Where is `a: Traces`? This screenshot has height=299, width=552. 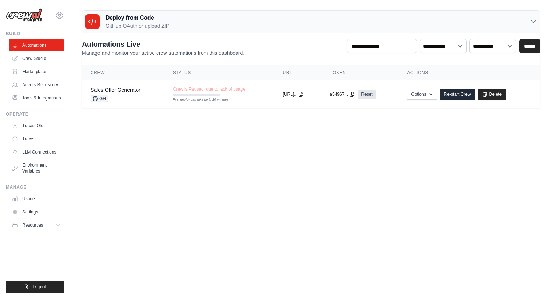
a: Traces is located at coordinates (36, 139).